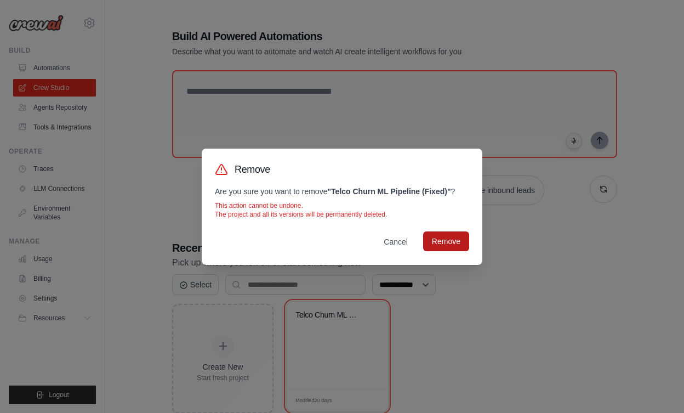  Describe the element at coordinates (342, 191) in the screenshot. I see `p: Are you sure you want to remove ?` at that location.